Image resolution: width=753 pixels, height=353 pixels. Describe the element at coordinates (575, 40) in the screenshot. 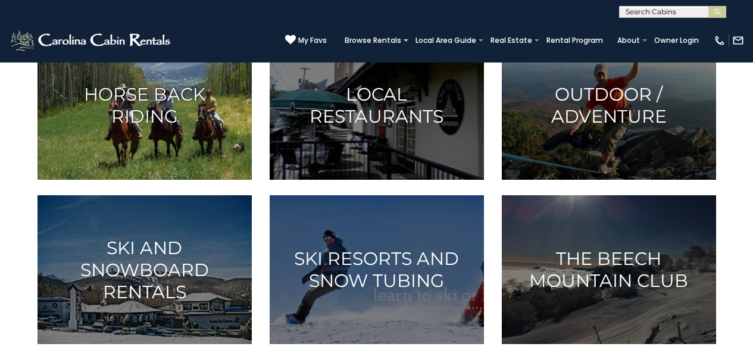

I see `a: Rental Program` at that location.